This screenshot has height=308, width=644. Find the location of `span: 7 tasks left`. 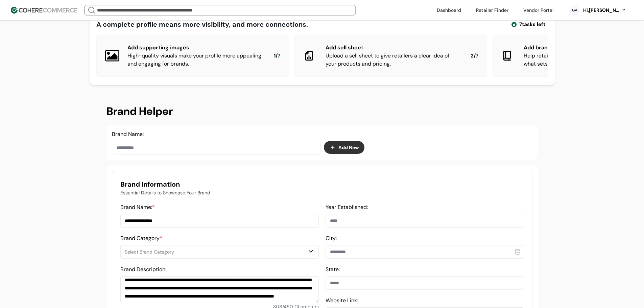

span: 7 tasks left is located at coordinates (532, 24).